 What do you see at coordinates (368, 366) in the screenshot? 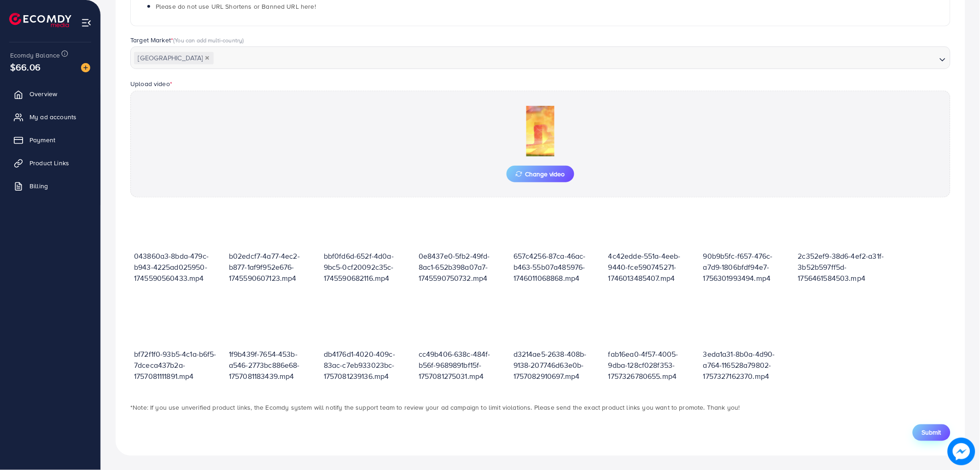
I see `p: db4176d1-4020-409c-83ac-c7eb933023bc-1757081239136.mp4` at bounding box center [368, 366].